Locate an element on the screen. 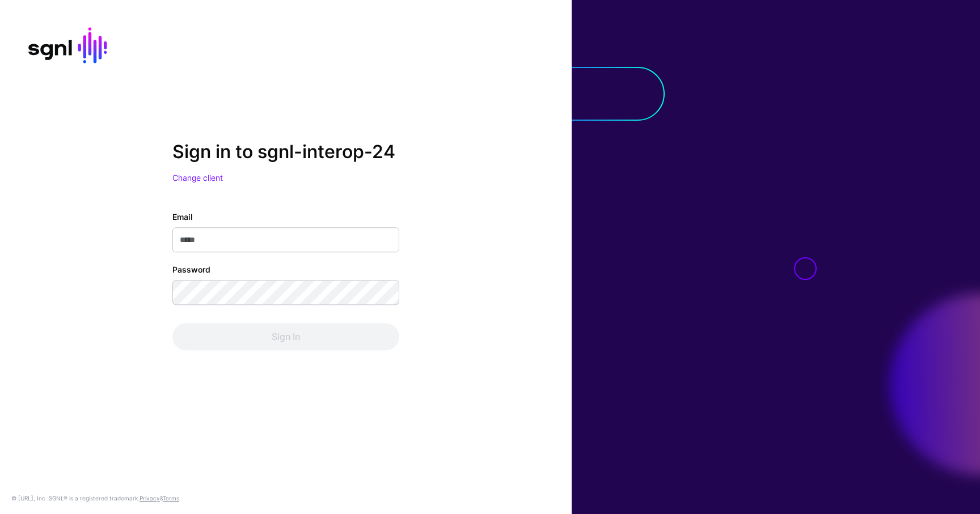  h2: Sign in to sgnl-interop-24 is located at coordinates (286, 152).